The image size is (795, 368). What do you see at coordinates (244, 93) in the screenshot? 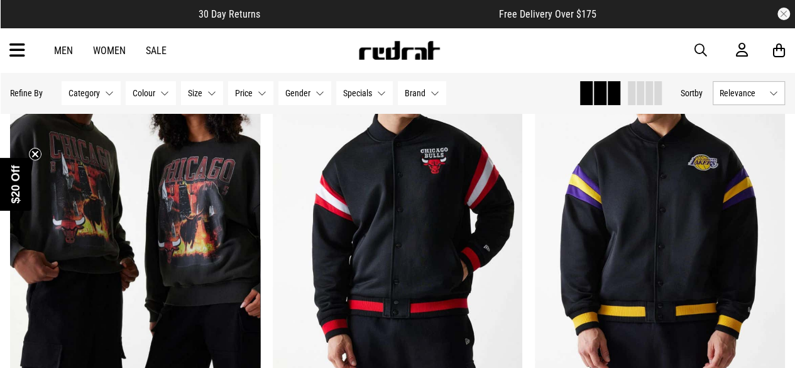
I see `span: Price` at bounding box center [244, 93].